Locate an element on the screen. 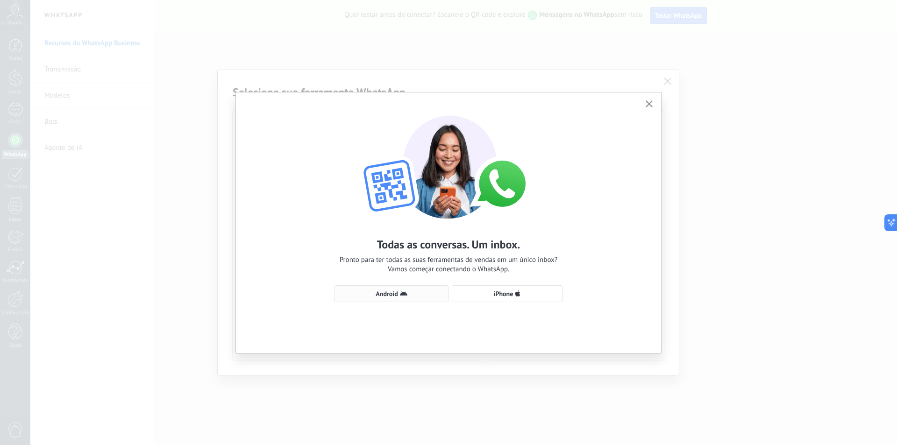  span: Pronto para ter todas as suas ferramentas de vendas em um único inbox? Vamos começar conectando o... is located at coordinates (448, 265).